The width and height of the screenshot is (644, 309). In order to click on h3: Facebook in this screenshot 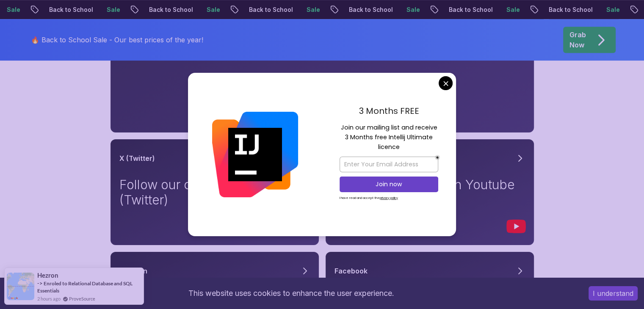, I will do `click(351, 271)`.